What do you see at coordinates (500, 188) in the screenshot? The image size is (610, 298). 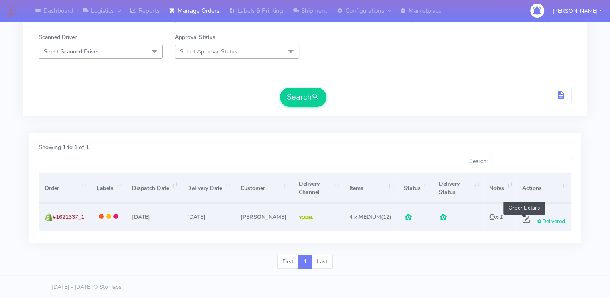 I see `th: Notes: activate to sort column ascending` at bounding box center [500, 188].